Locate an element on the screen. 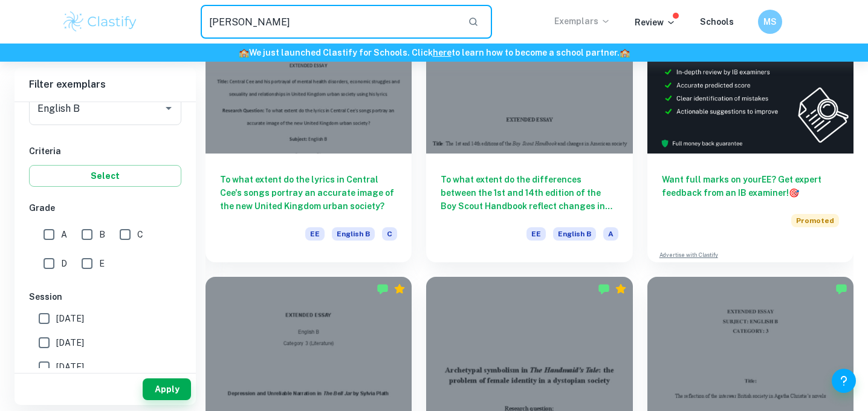  span: Promoted is located at coordinates (815, 220).